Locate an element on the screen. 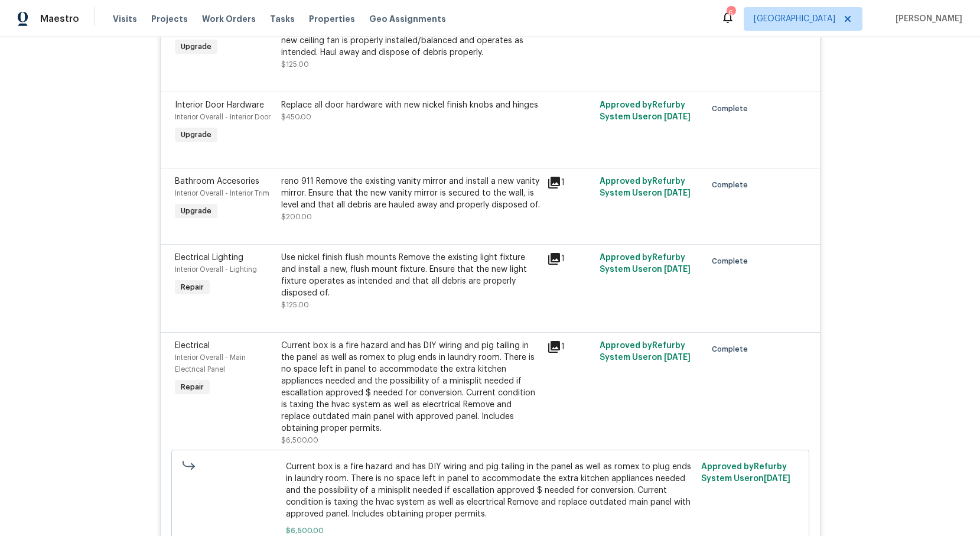 Image resolution: width=980 pixels, height=536 pixels. span: Electrical Lighting is located at coordinates (209, 257).